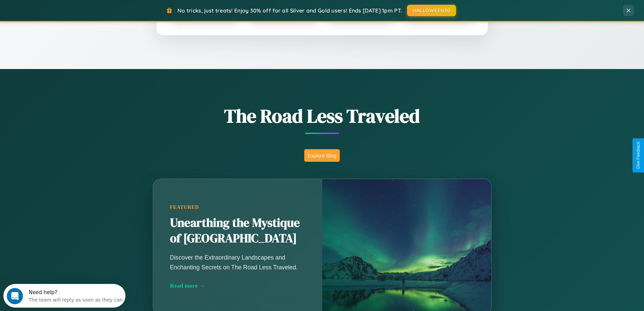 This screenshot has height=311, width=644. I want to click on p: Discover the Extraordinary Landscapes and Enchanting Secrets on The Road Less Traveled., so click(238, 262).